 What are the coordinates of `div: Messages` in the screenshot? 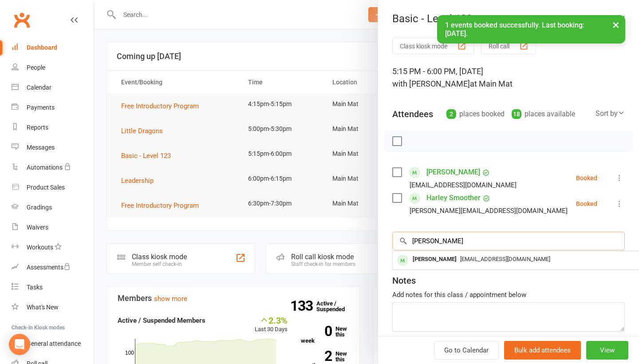 It's located at (40, 147).